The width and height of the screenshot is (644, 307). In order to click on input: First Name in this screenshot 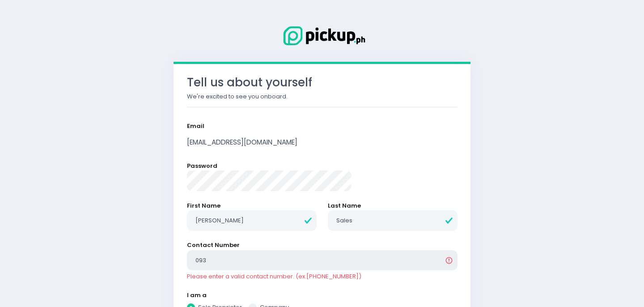, I will do `click(252, 221)`.